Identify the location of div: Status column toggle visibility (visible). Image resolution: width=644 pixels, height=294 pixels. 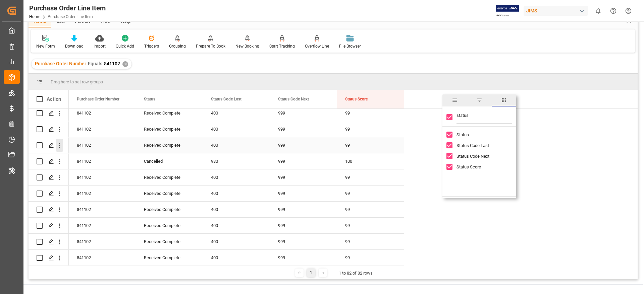
(483, 135).